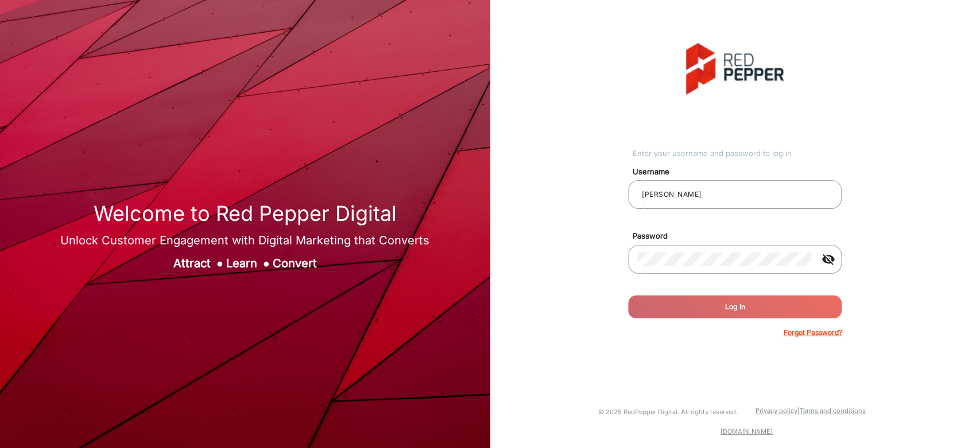 Image resolution: width=980 pixels, height=448 pixels. I want to click on p: Forgot Password?, so click(813, 332).